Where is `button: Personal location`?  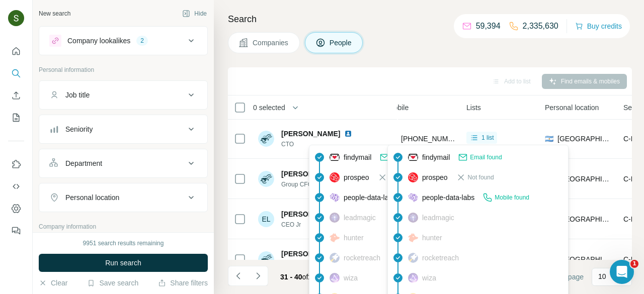
button: Personal location is located at coordinates (123, 197).